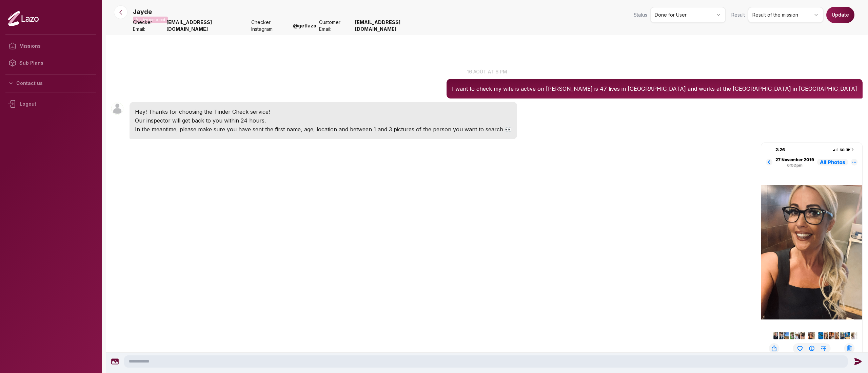  What do you see at coordinates (142, 12) in the screenshot?
I see `p: Jayde` at bounding box center [142, 12].